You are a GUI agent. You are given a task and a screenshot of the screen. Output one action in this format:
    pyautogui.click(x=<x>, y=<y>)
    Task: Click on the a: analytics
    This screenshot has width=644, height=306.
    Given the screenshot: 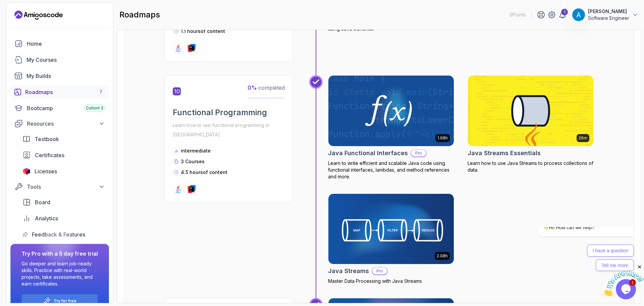 What is the action you would take?
    pyautogui.click(x=64, y=218)
    